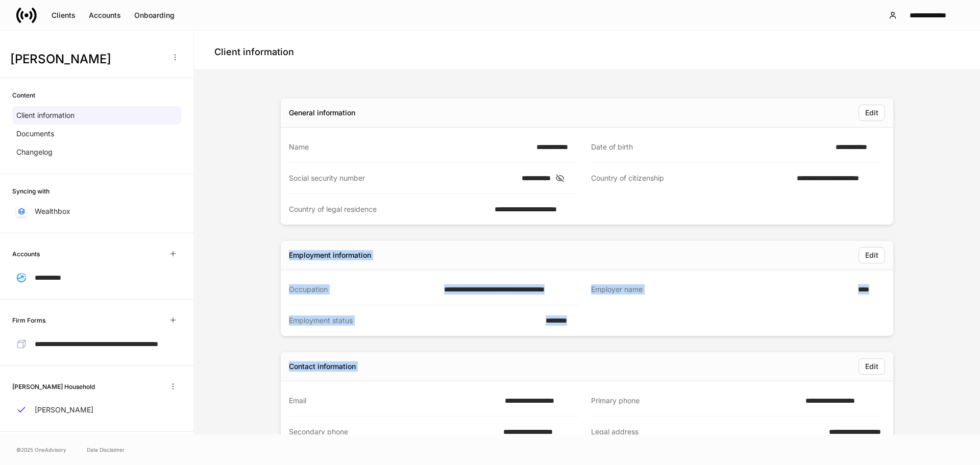 The image size is (980, 465). Describe the element at coordinates (154, 15) in the screenshot. I see `div: Onboarding` at that location.